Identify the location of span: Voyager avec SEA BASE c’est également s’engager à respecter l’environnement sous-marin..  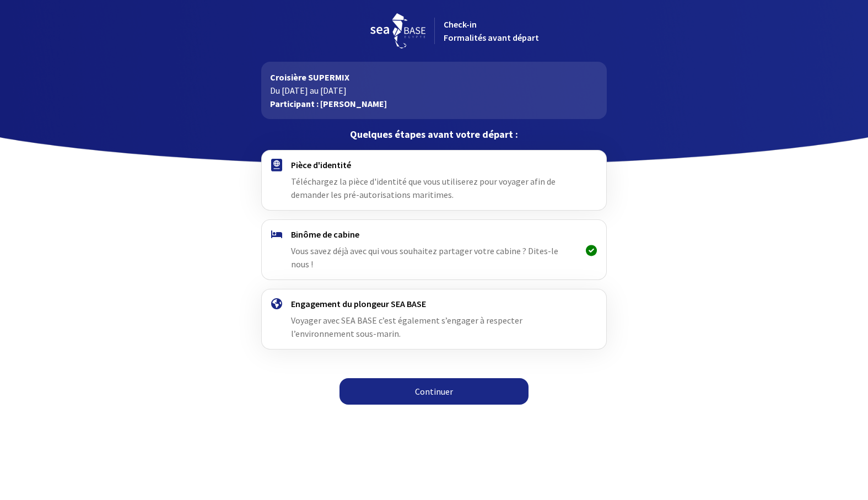
(407, 326).